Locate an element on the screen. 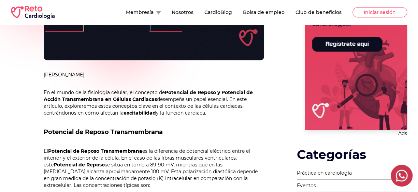 Image resolution: width=418 pixels, height=192 pixels. button: Membresía is located at coordinates (143, 12).